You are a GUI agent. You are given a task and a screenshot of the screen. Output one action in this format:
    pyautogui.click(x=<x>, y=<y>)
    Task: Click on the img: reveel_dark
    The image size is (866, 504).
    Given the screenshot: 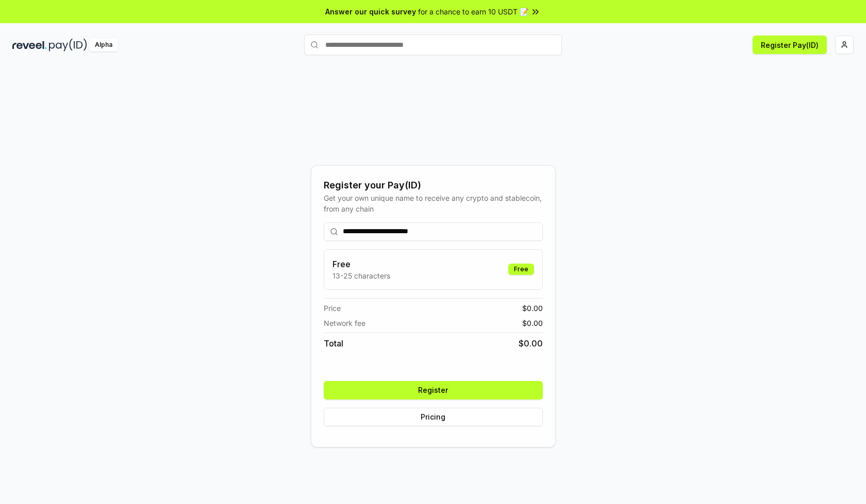 What is the action you would take?
    pyautogui.click(x=29, y=45)
    